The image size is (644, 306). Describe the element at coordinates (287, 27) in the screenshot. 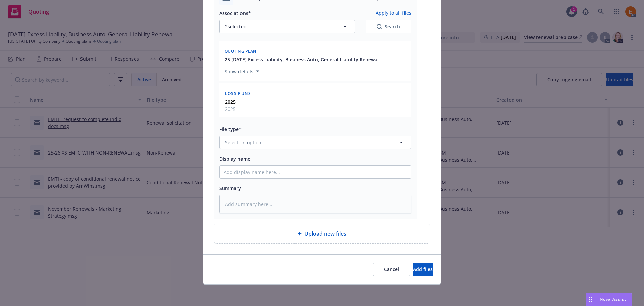

I see `button: 2selected` at that location.